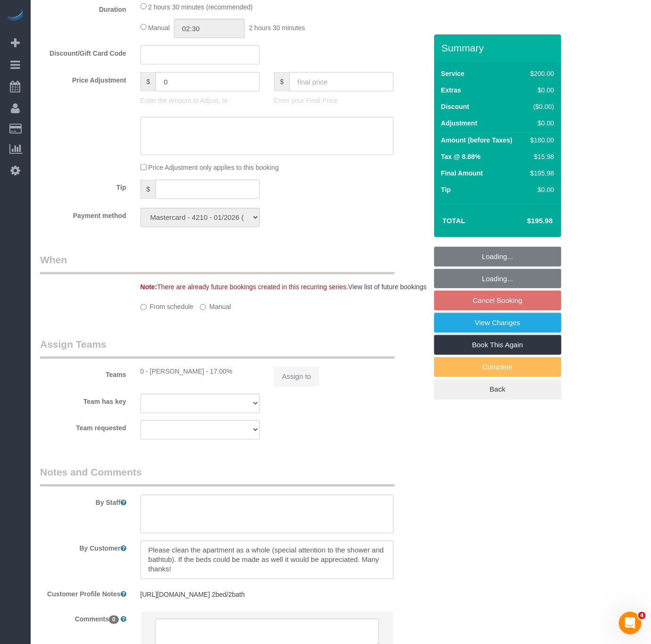  Describe the element at coordinates (159, 28) in the screenshot. I see `span: Manual` at that location.